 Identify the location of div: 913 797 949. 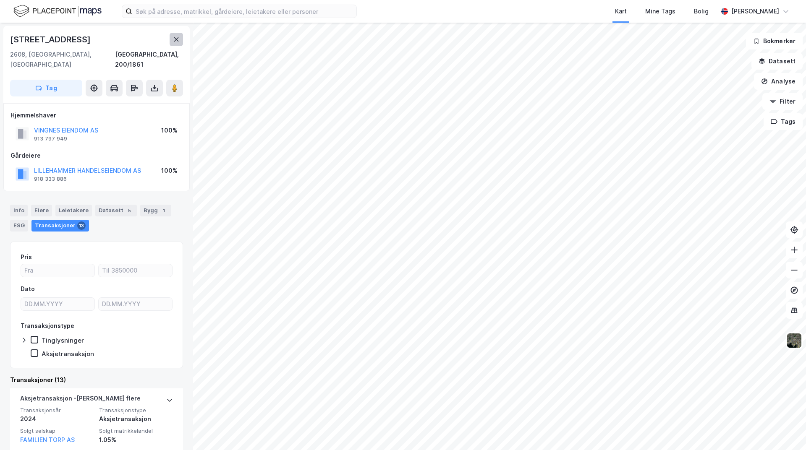
(50, 139).